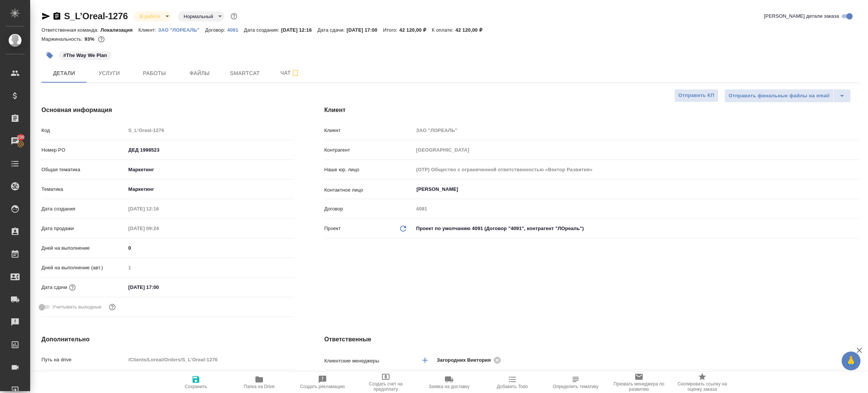  I want to click on a: 100, so click(15, 141).